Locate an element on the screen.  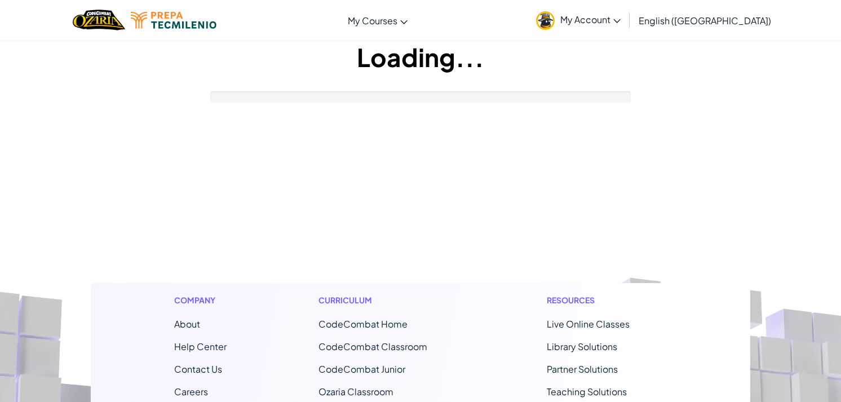
img: Tecmilenio logo is located at coordinates (174, 20).